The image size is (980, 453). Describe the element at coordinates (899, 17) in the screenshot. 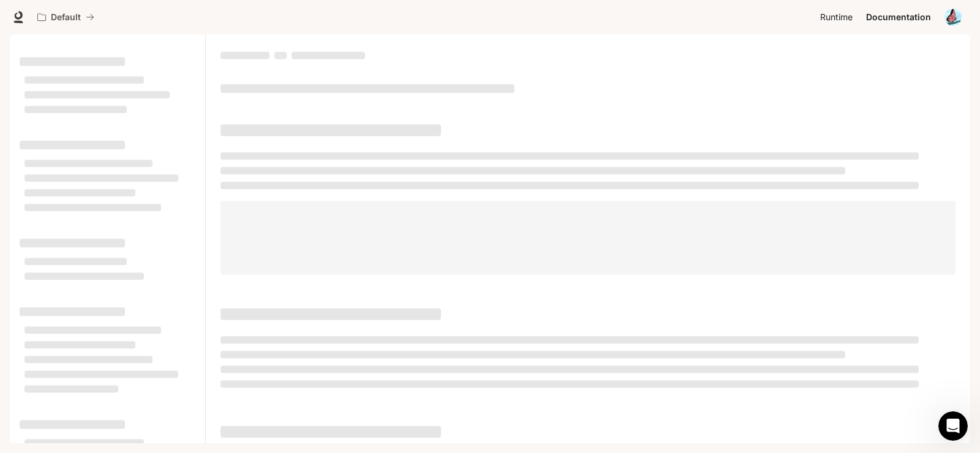

I see `a: Documentation` at that location.